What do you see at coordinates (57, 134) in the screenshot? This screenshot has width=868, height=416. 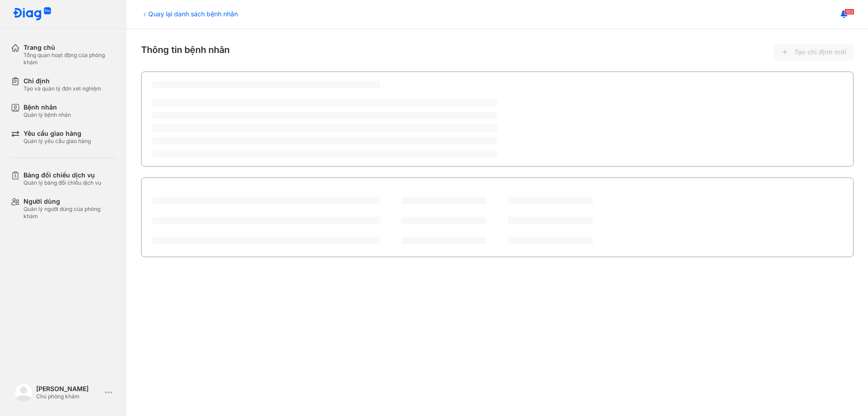 I see `div: Yêu cầu giao hàng` at bounding box center [57, 134].